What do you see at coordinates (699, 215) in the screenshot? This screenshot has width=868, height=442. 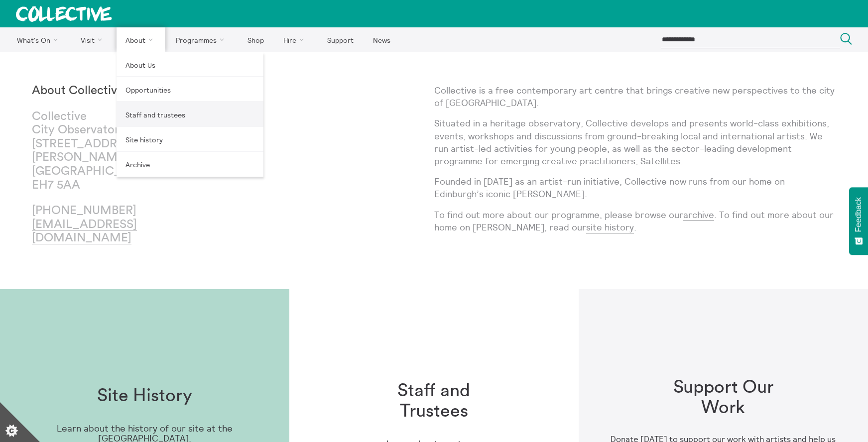 I see `a: archive` at bounding box center [699, 215].